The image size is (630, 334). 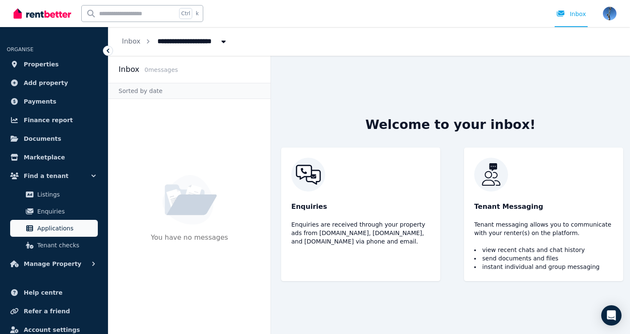 What do you see at coordinates (571, 14) in the screenshot?
I see `div: Inbox` at bounding box center [571, 14].